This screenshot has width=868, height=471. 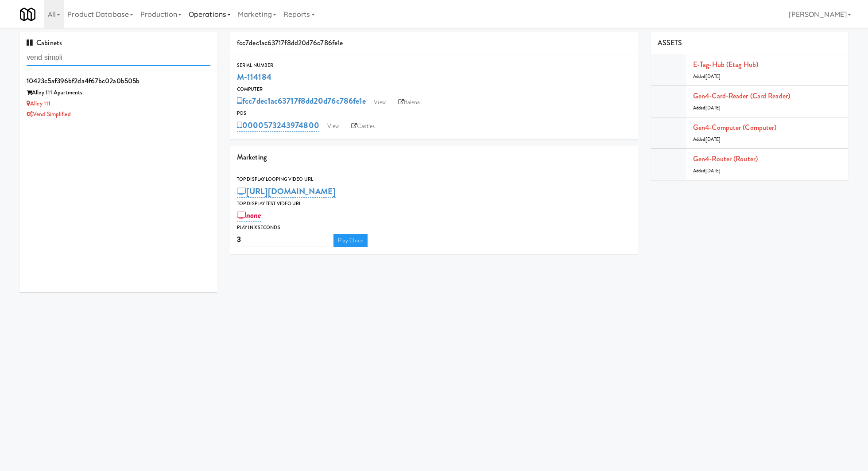 I want to click on a: 0000573243974800, so click(x=278, y=126).